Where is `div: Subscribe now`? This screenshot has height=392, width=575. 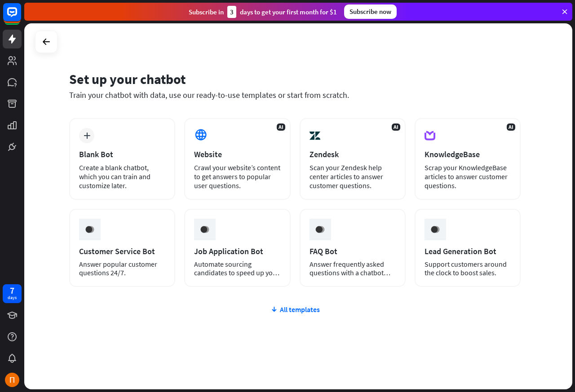
div: Subscribe now is located at coordinates (370, 12).